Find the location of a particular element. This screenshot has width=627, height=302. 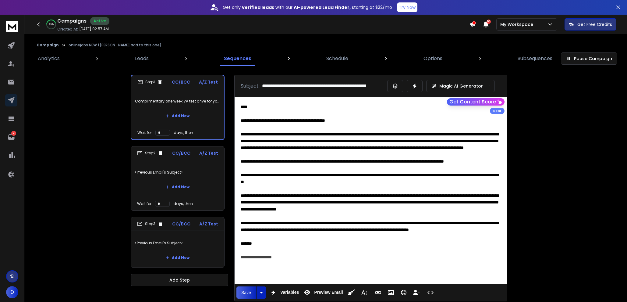

button: Add Step is located at coordinates (179, 280).